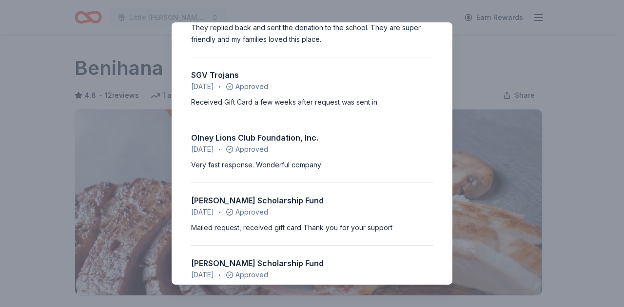 This screenshot has width=624, height=307. What do you see at coordinates (312, 102) in the screenshot?
I see `div: Received Gift Card a few weeks after request was sent in.` at bounding box center [312, 102].